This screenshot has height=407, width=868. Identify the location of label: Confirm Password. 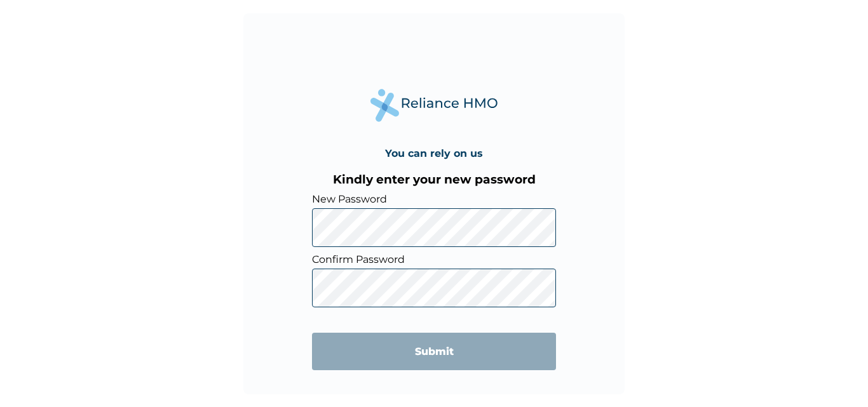
(434, 259).